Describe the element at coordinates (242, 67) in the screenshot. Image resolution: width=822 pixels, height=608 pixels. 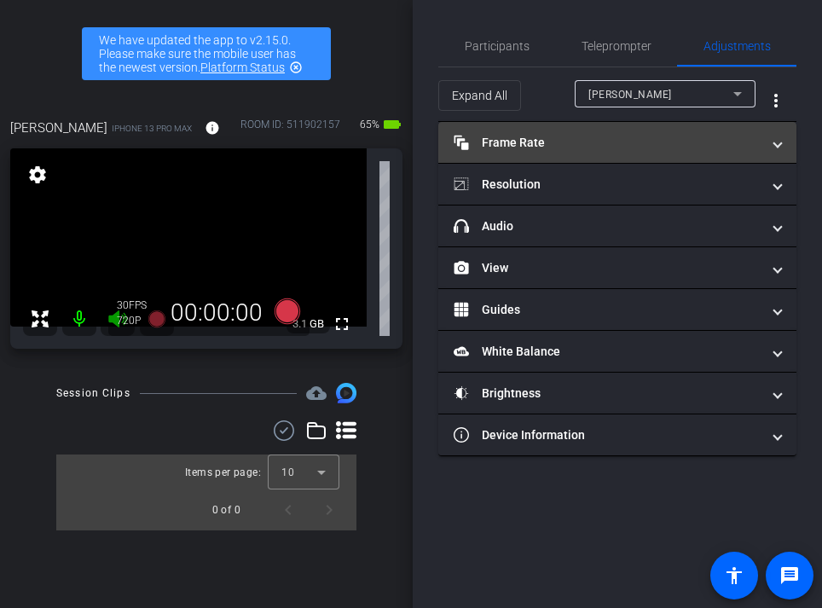
I see `a: Platform Status` at that location.